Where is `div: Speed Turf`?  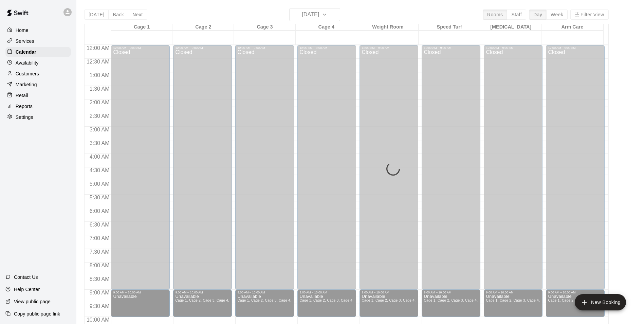
div: Speed Turf is located at coordinates (449, 27).